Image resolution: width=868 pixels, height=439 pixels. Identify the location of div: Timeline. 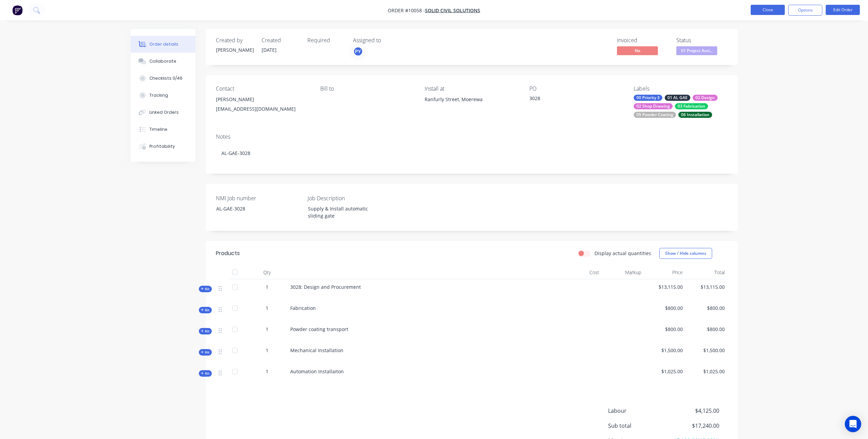
(159, 130).